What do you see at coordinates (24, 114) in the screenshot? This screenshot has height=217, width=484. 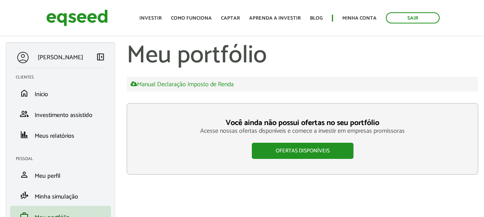 I see `span: group` at bounding box center [24, 114].